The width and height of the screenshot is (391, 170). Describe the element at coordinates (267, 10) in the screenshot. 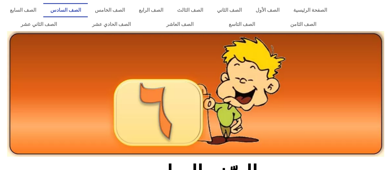

I see `a: الصف الأول` at that location.